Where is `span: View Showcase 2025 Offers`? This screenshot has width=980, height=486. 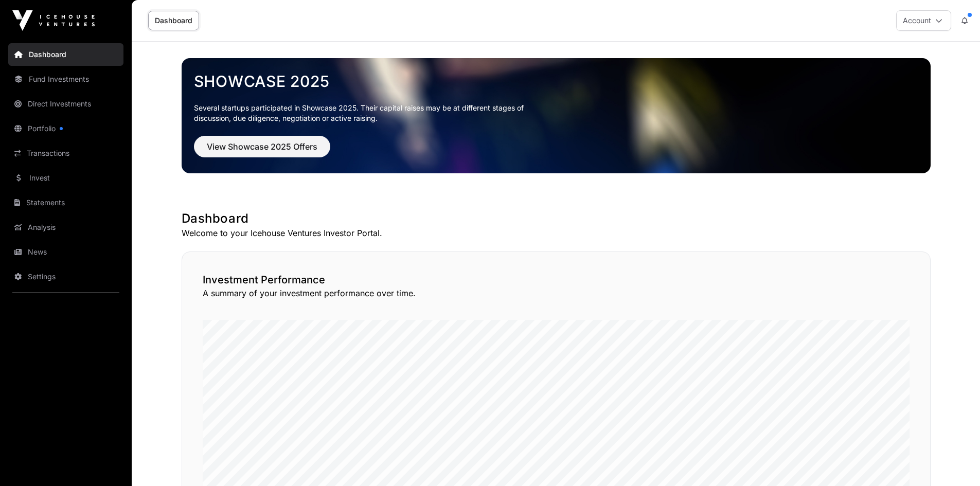
span: View Showcase 2025 Offers is located at coordinates (262, 147).